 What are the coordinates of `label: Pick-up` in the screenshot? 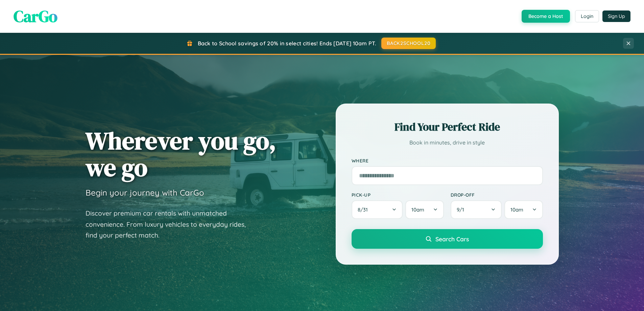 It's located at (398, 195).